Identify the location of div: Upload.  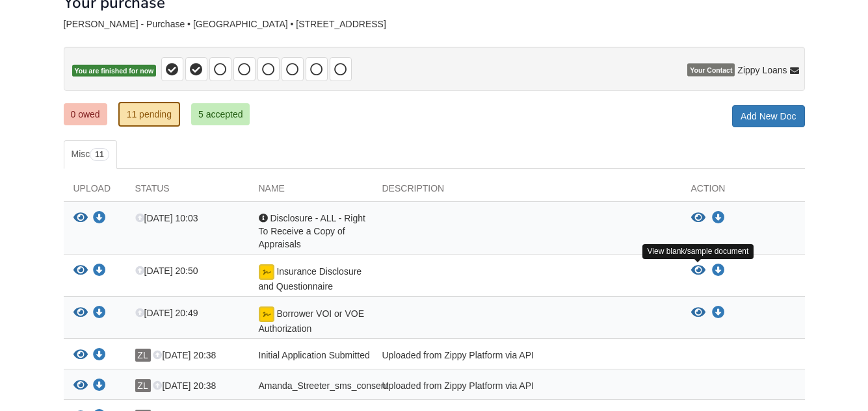
(94, 192).